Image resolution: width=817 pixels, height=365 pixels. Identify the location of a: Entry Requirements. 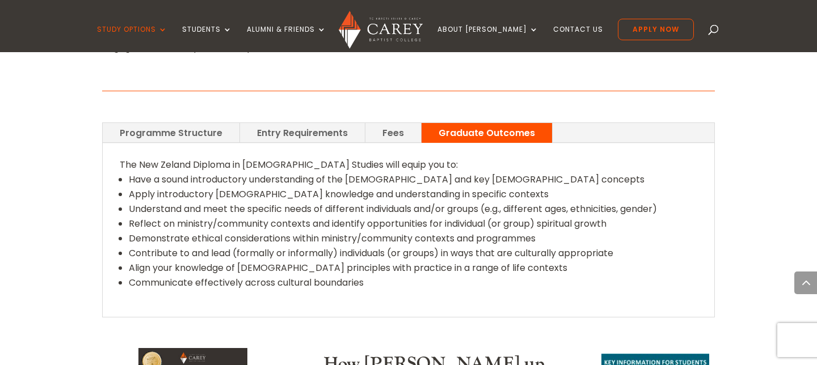
(302, 133).